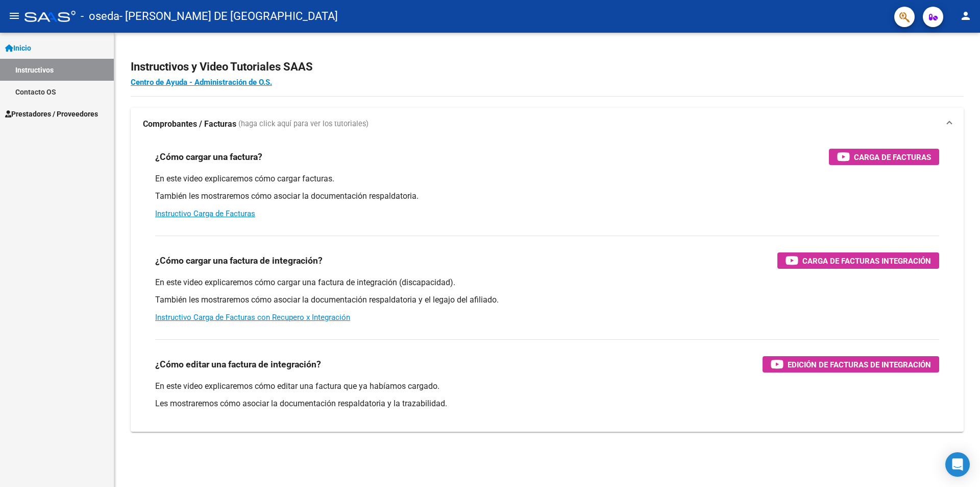  What do you see at coordinates (547, 286) in the screenshot?
I see `div: Comprobantes / Facturas (haga click aquí para ver los tutoriales)` at bounding box center [547, 286].